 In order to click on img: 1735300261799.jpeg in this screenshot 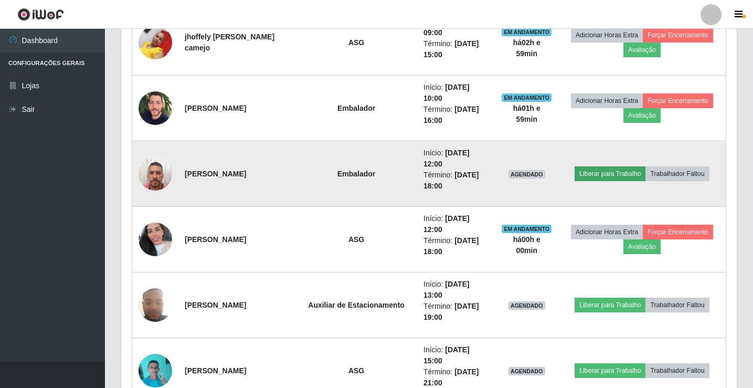, I will do `click(155, 173)`.